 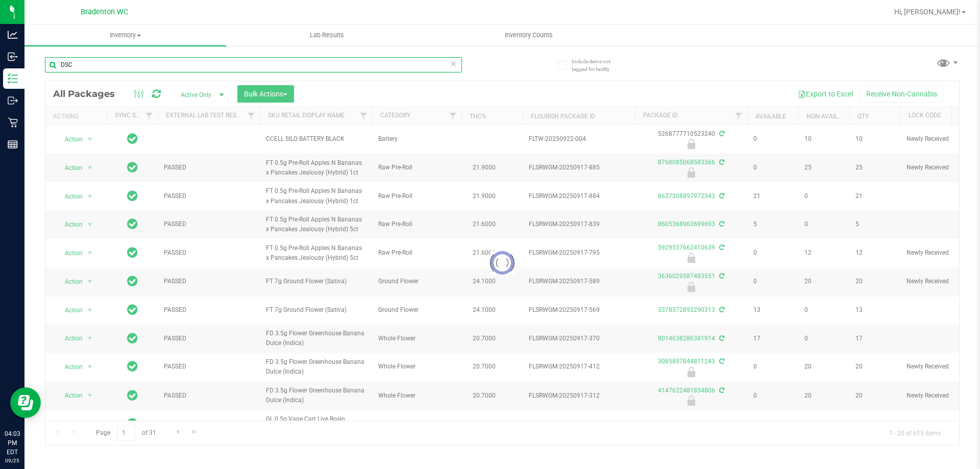 I want to click on inline-svg: Outbound, so click(x=13, y=100).